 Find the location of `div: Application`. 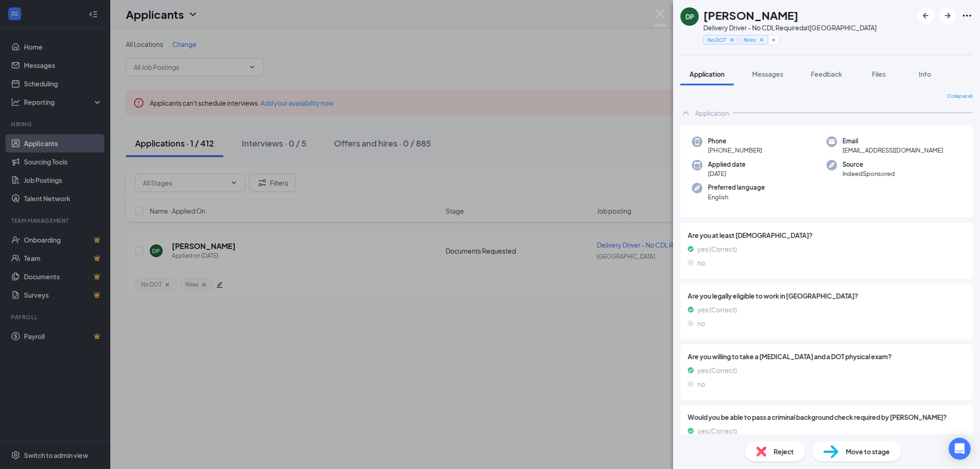

div: Application is located at coordinates (712, 113).